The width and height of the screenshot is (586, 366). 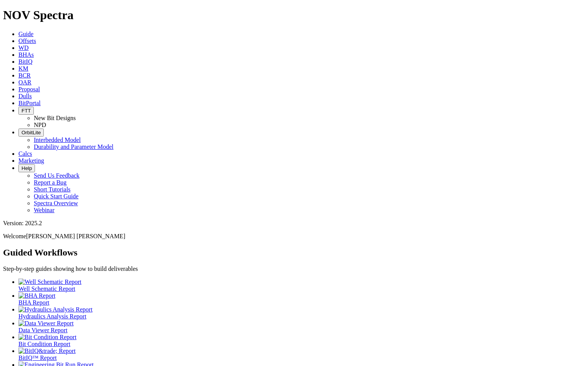 I want to click on span: BHA Report, so click(x=34, y=303).